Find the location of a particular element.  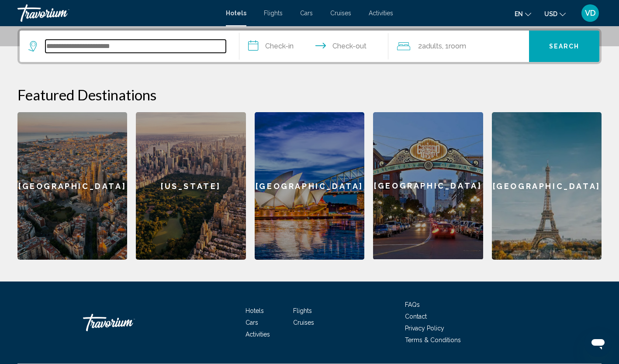

span: Room is located at coordinates (457, 45).